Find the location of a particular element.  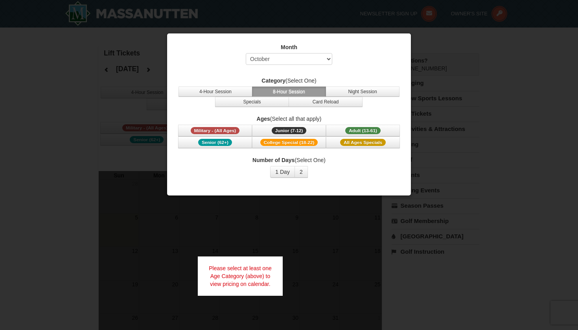

button: College Special (18-22) is located at coordinates (289, 142).